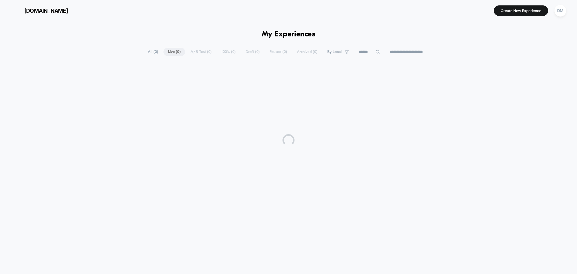 The image size is (577, 274). What do you see at coordinates (334, 52) in the screenshot?
I see `span: By Label` at bounding box center [334, 52].